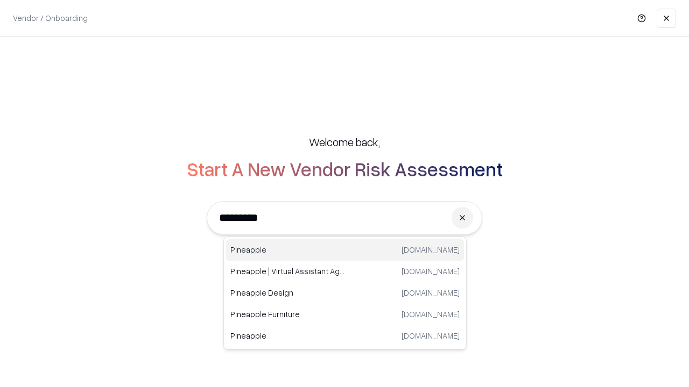 This screenshot has width=689, height=387. What do you see at coordinates (287, 271) in the screenshot?
I see `p: Pineapple | Virtual Assistant Agency` at bounding box center [287, 271].